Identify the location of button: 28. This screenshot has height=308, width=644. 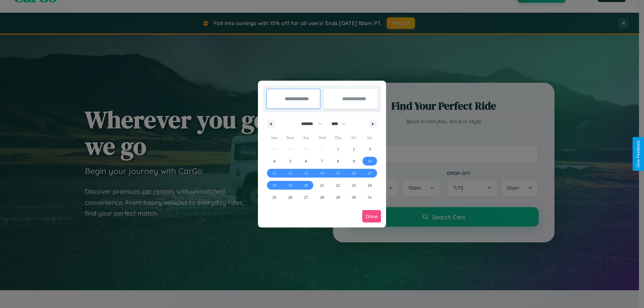
(321, 197).